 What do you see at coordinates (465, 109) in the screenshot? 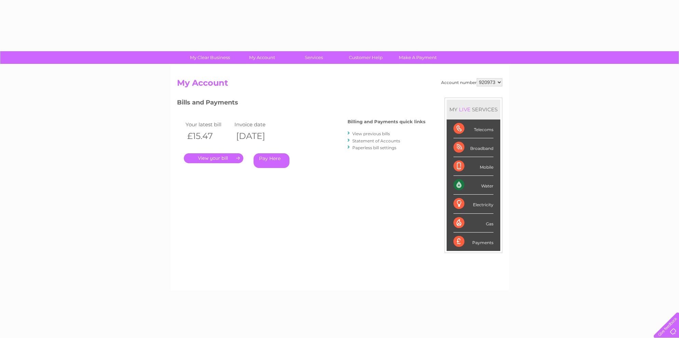
I see `div: LIVE` at bounding box center [465, 109].